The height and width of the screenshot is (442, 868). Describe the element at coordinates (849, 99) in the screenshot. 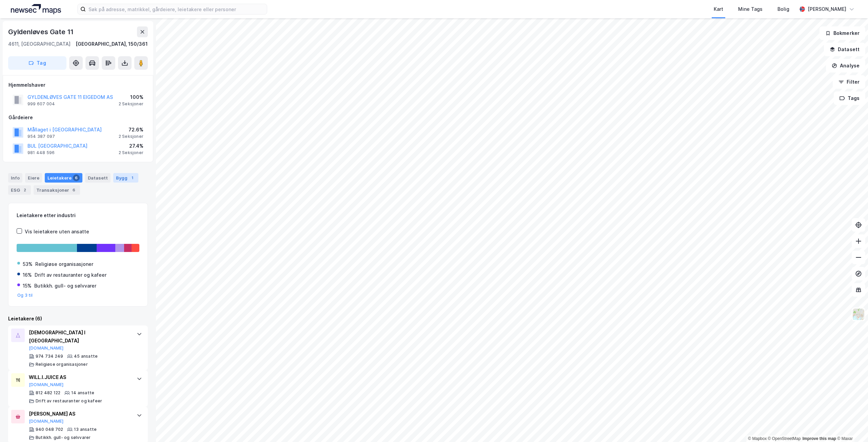

I see `button: Tags` at that location.